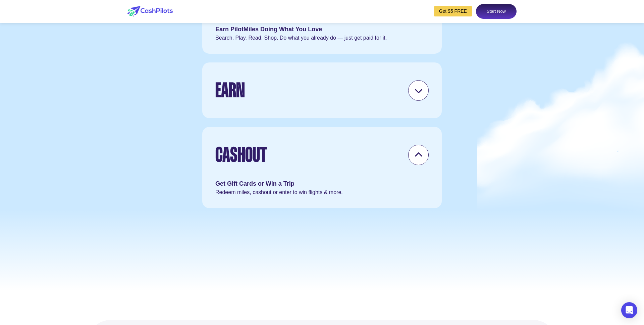  What do you see at coordinates (630, 310) in the screenshot?
I see `div: Open Intercom Messenger` at bounding box center [630, 310].